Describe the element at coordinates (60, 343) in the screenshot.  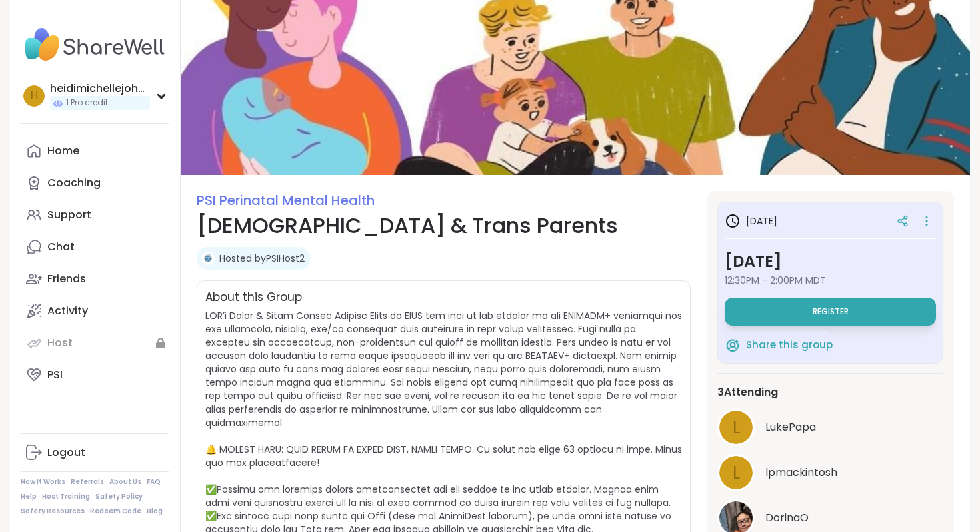
I see `div: Host` at that location.